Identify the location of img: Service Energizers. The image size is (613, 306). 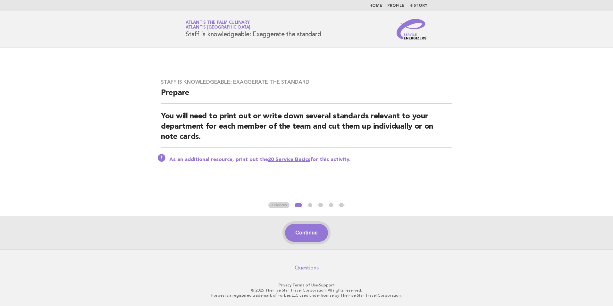
(412, 29).